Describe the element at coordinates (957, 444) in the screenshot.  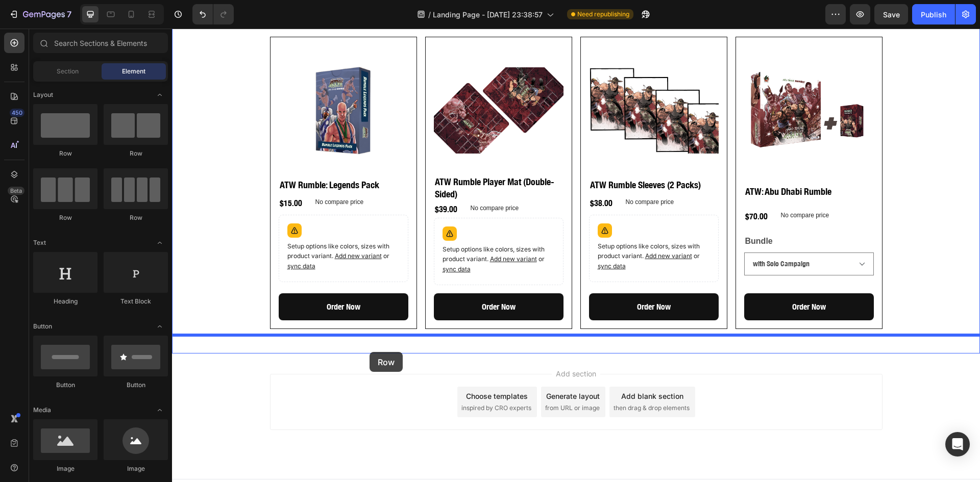
I see `div: Open Intercom Messenger` at that location.